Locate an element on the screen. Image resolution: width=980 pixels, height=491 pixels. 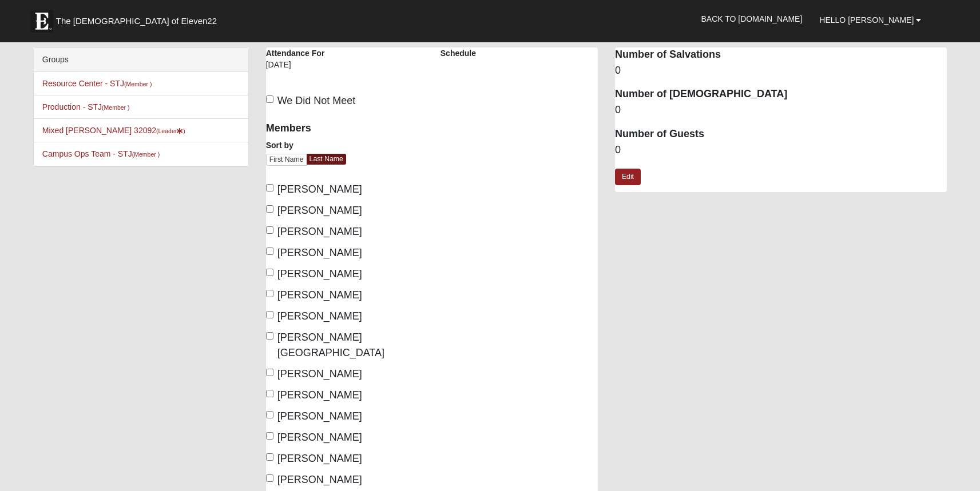
label: Schedule is located at coordinates (458, 53).